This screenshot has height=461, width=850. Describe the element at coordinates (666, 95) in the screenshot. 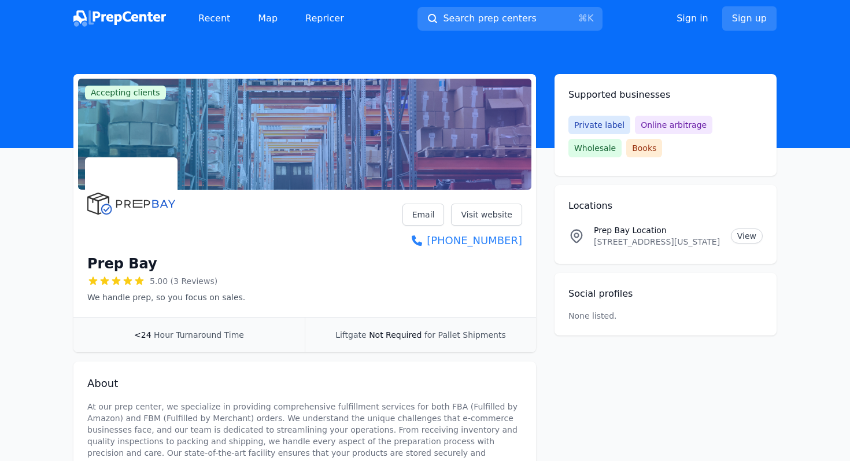

I see `h2: Supported businesses` at that location.